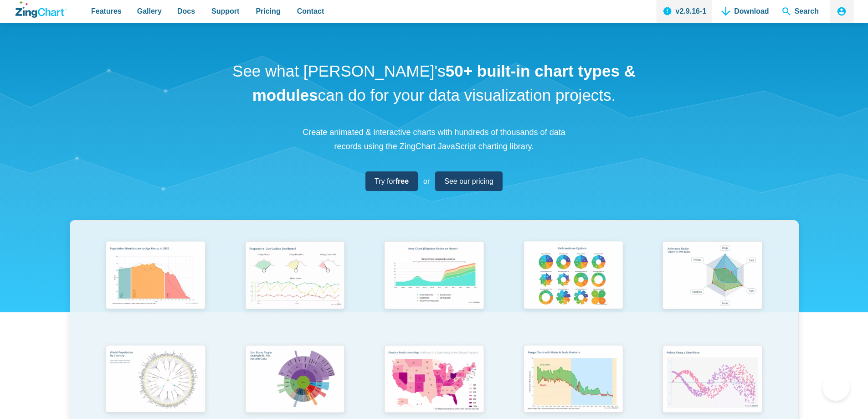  Describe the element at coordinates (402, 181) in the screenshot. I see `strong: free` at that location.